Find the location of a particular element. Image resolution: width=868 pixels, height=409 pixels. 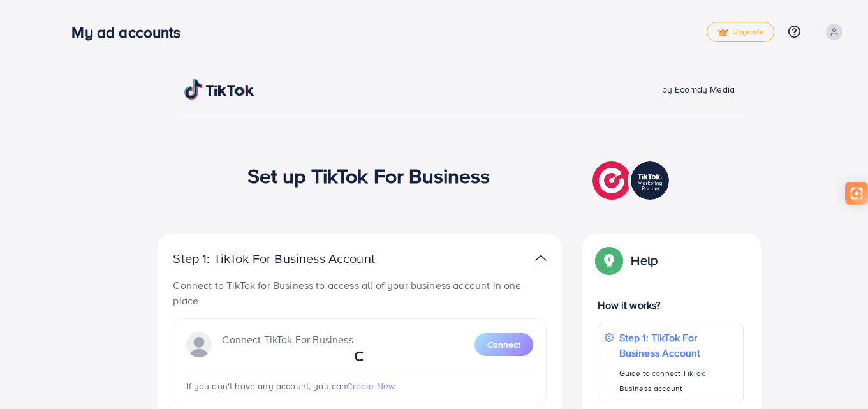

a: tickUpgrade is located at coordinates (740, 32).